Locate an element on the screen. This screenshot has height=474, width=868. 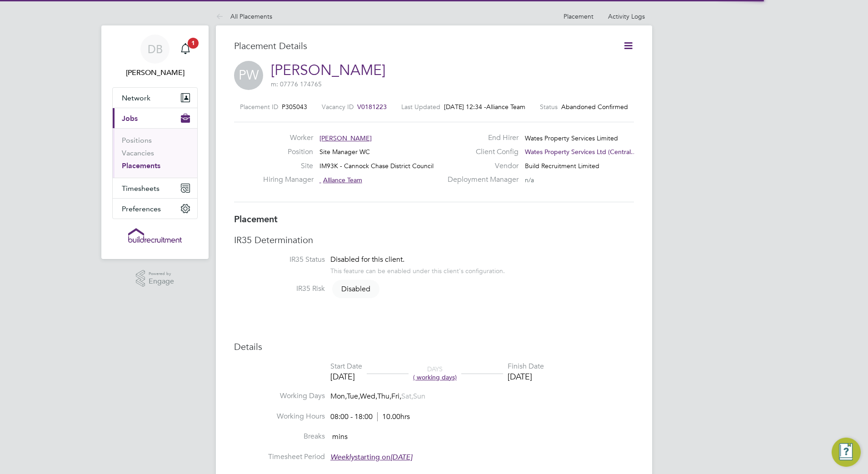
span: IM93K - Cannock Chase District Council is located at coordinates (376, 166).